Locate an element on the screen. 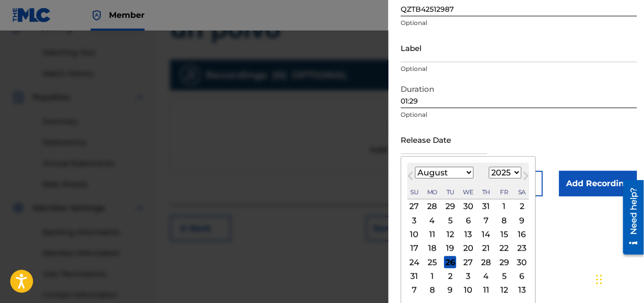 This screenshot has height=303, width=644. div: Monday is located at coordinates (432, 192).